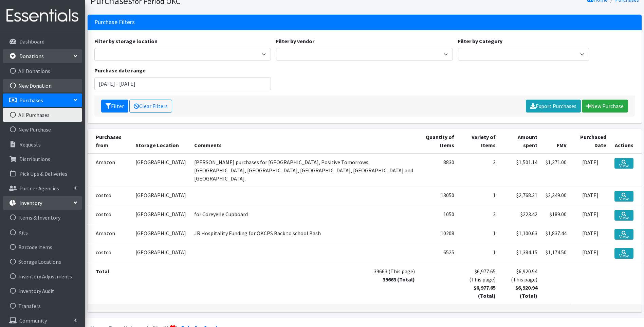  What do you see at coordinates (295, 41) in the screenshot?
I see `label: Filter by vendor` at bounding box center [295, 41].